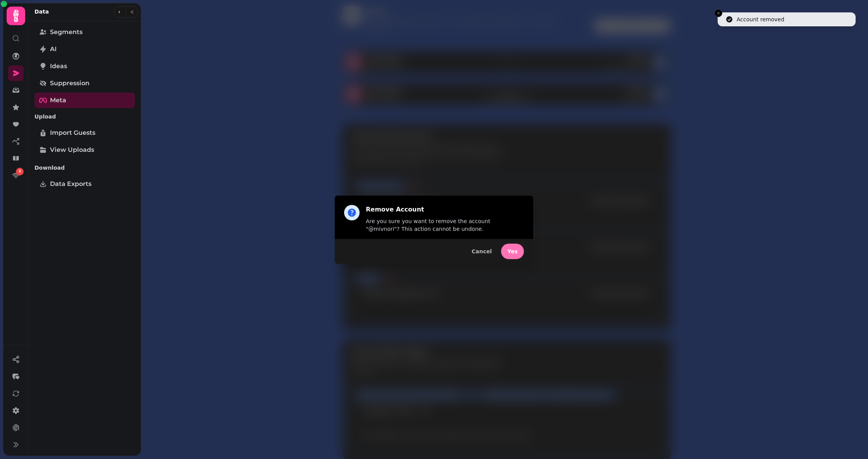 The image size is (868, 459). I want to click on button: Cancel, so click(482, 251).